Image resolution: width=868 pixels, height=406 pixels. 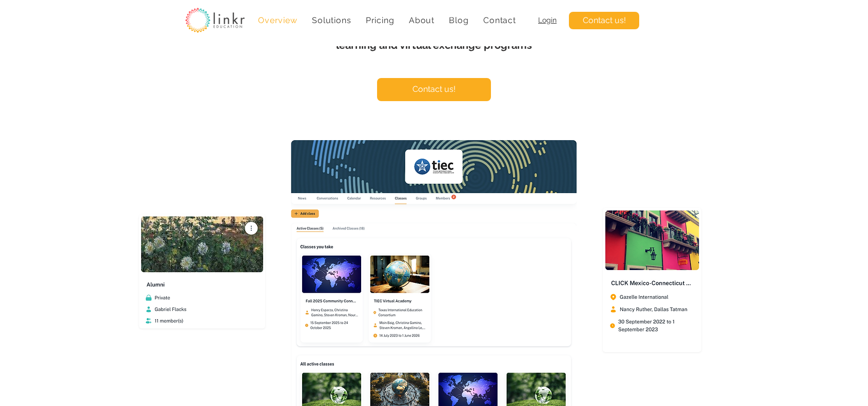 What do you see at coordinates (421, 20) in the screenshot?
I see `div: About` at bounding box center [421, 20].